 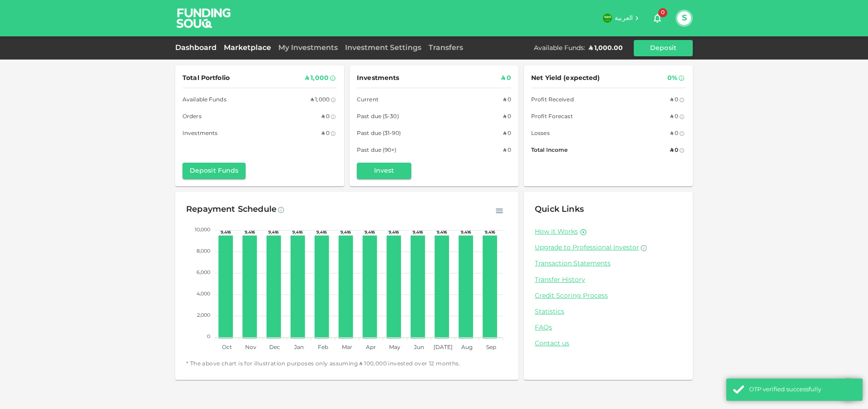 I want to click on tspan: Sep, so click(x=491, y=347).